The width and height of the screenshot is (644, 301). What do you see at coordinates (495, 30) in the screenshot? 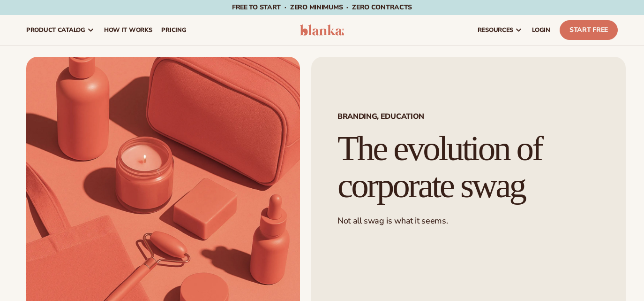
I see `span: resources` at bounding box center [495, 30].